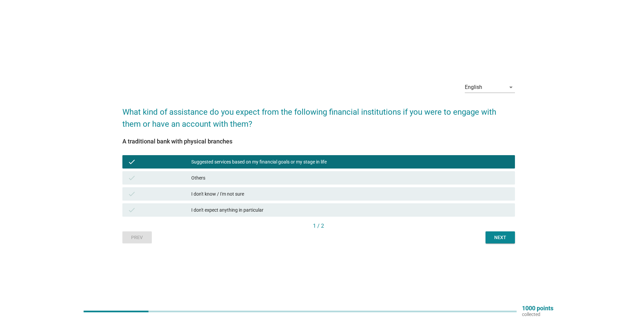 This screenshot has height=320, width=637. What do you see at coordinates (319, 115) in the screenshot?
I see `h2: What kind of assistance do you expect from the following financial institutions if you were to en...` at bounding box center [319, 115].